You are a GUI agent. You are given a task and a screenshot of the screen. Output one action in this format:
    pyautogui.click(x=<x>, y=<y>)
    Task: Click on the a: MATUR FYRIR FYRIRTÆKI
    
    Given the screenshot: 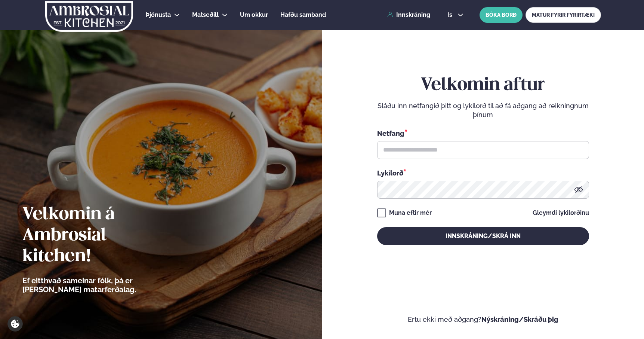 What is the action you would take?
    pyautogui.click(x=564, y=15)
    